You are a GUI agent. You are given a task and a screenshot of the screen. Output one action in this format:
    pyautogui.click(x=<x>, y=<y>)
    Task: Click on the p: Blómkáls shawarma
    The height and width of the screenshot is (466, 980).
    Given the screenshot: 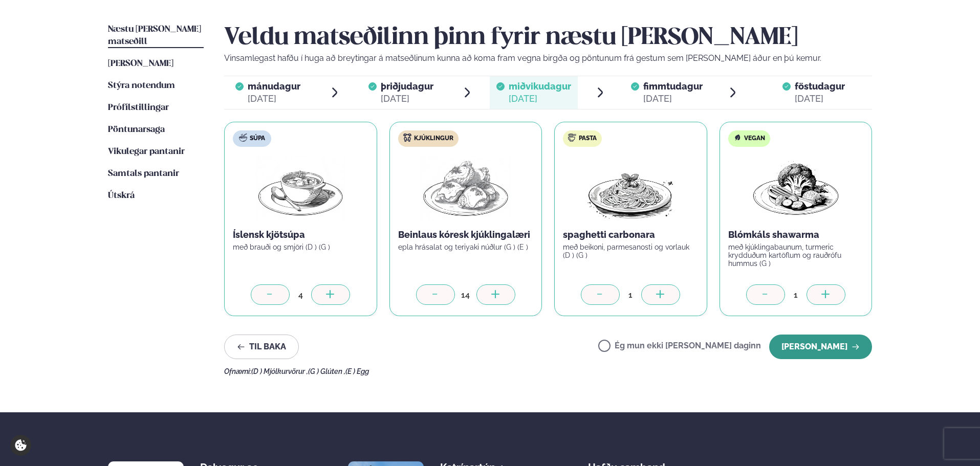 What is the action you would take?
    pyautogui.click(x=795, y=235)
    